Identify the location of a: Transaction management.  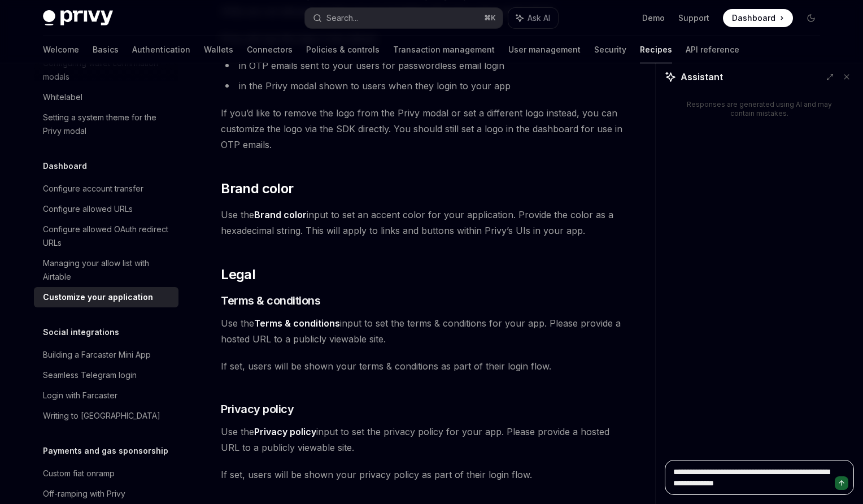
(444, 50).